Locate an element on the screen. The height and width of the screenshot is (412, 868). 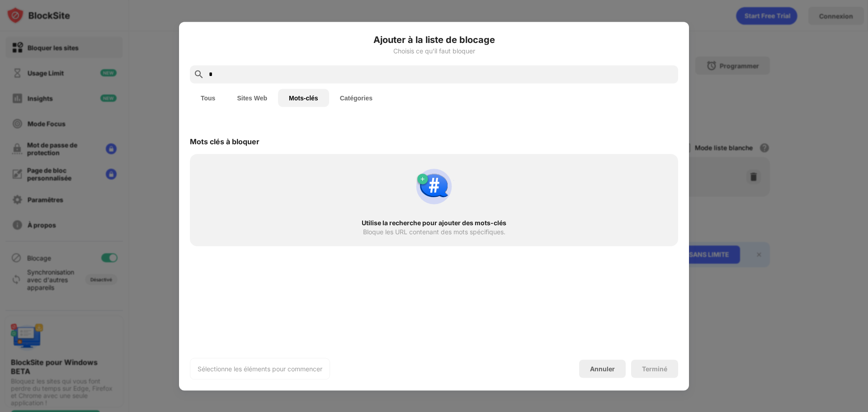
button: Sites Web is located at coordinates (252, 97).